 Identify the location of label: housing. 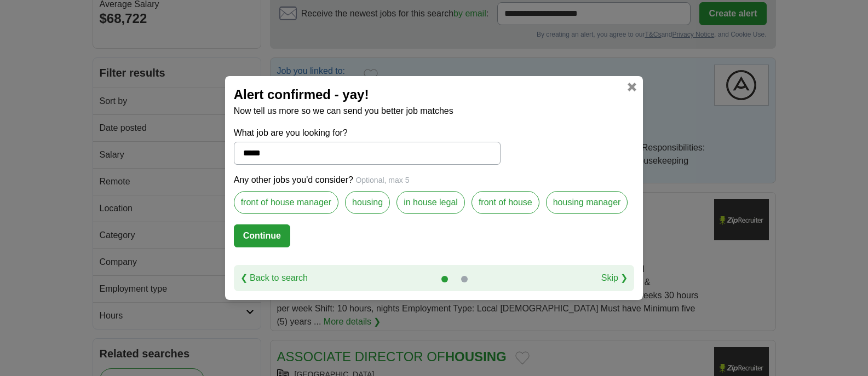
(367, 202).